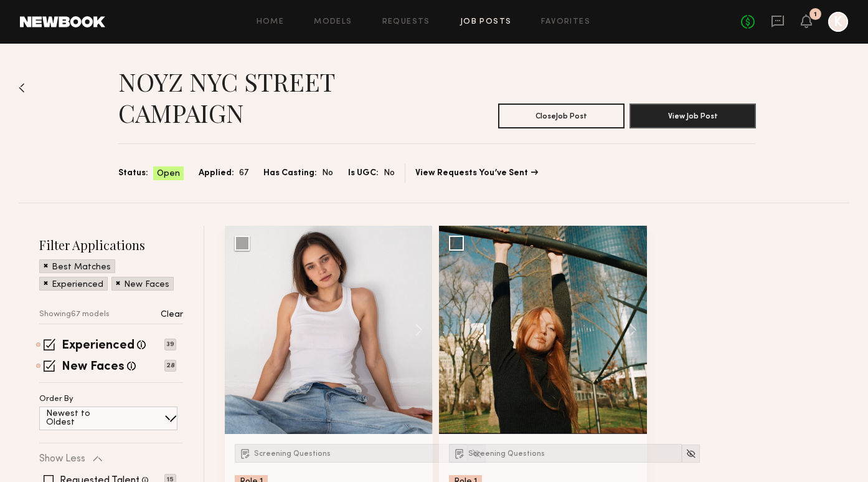 The width and height of the screenshot is (868, 482). What do you see at coordinates (77, 285) in the screenshot?
I see `p: Experienced` at bounding box center [77, 285].